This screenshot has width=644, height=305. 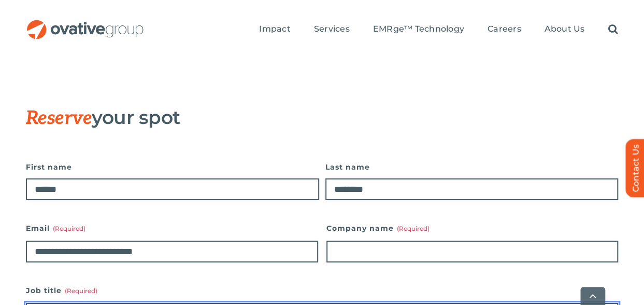 What do you see at coordinates (296, 117) in the screenshot?
I see `h3: your spot` at bounding box center [296, 117].